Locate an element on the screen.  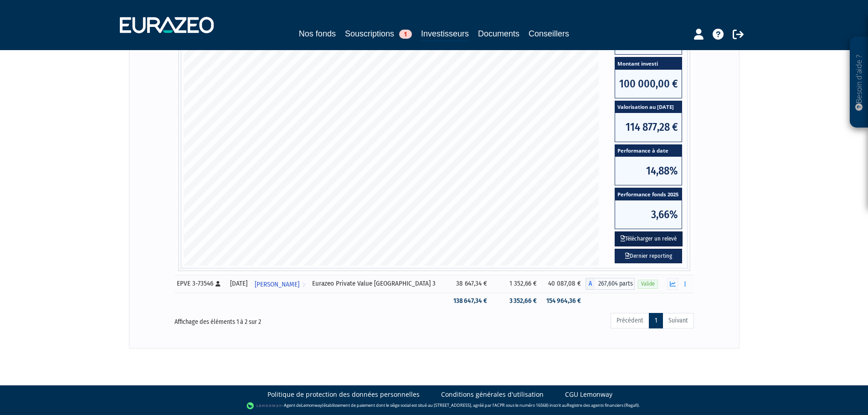
td: 38 647,34 € is located at coordinates (468, 284).